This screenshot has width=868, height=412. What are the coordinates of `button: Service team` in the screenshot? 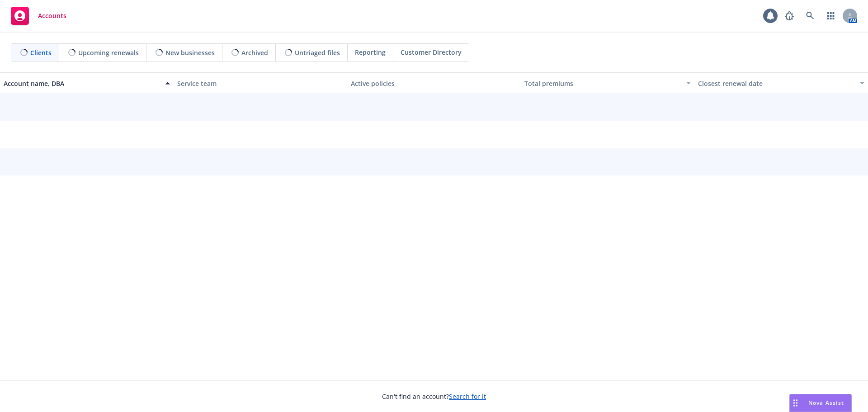 It's located at (261, 83).